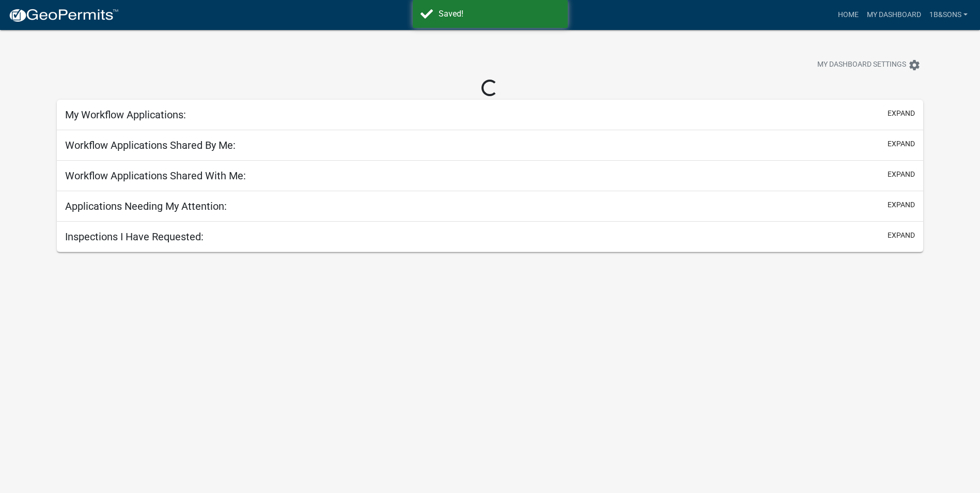 The height and width of the screenshot is (493, 980). What do you see at coordinates (869, 65) in the screenshot?
I see `button: My Dashboard Settingssettings` at bounding box center [869, 65].